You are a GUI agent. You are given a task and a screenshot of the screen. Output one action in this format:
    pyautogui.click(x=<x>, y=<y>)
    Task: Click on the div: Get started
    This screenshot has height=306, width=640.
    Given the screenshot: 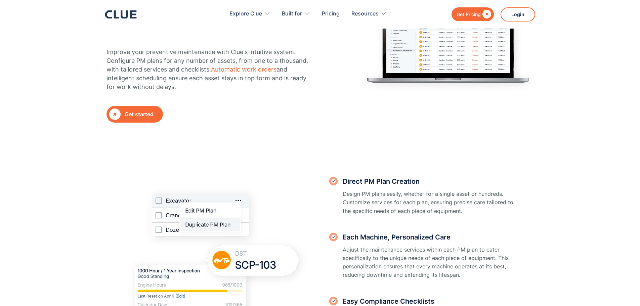 What is the action you would take?
    pyautogui.click(x=142, y=114)
    